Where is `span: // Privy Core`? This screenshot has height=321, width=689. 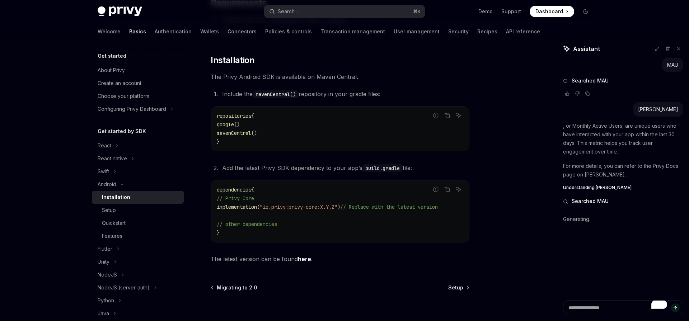
span: // Privy Core is located at coordinates (235, 198).